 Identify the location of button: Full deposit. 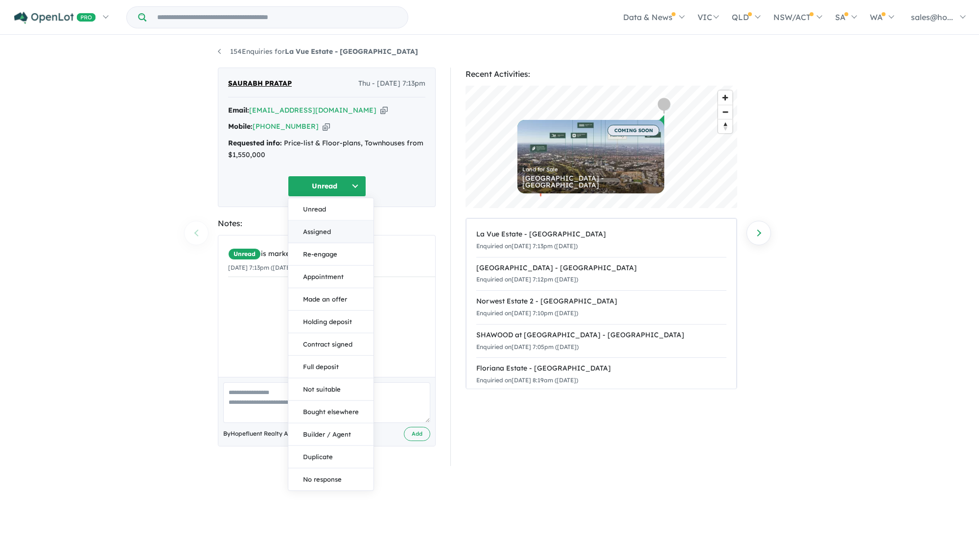
(331, 367).